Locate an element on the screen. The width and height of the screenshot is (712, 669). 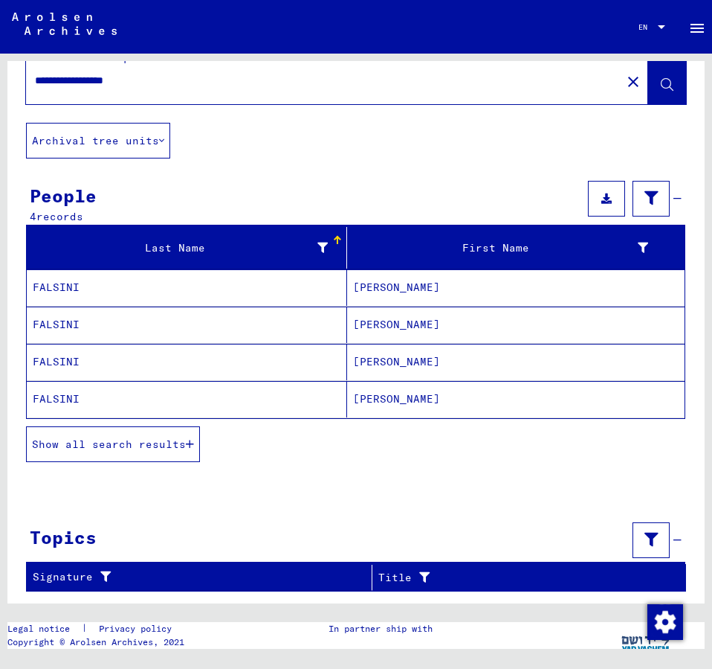
span: 4 is located at coordinates (33, 216).